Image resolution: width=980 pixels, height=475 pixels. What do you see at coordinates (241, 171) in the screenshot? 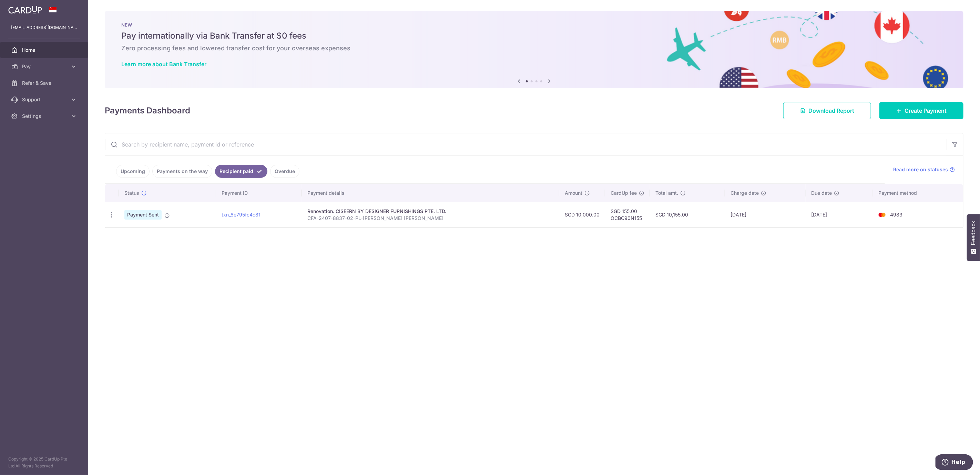
I see `a: Recipient paid` at bounding box center [241, 171].